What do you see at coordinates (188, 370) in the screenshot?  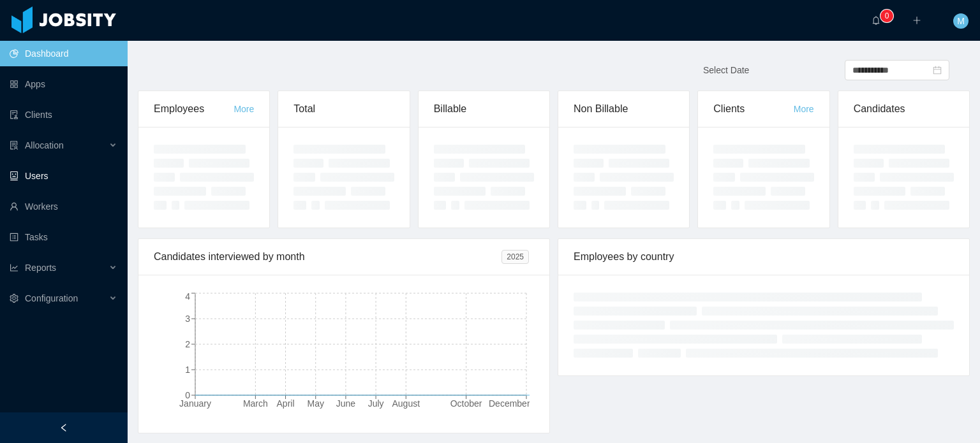 I see `tspan: 1` at bounding box center [188, 370].